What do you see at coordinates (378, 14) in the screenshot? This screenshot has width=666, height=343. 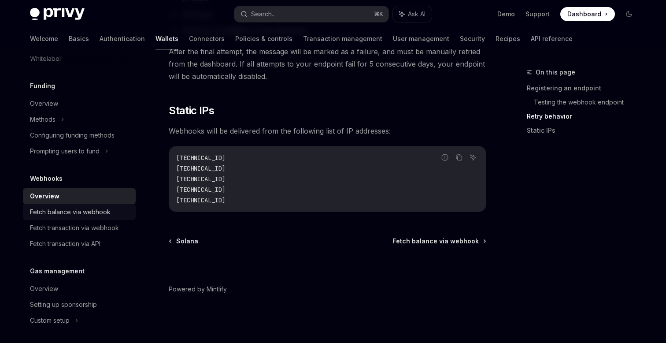 I see `span: ⌘ K` at bounding box center [378, 14].